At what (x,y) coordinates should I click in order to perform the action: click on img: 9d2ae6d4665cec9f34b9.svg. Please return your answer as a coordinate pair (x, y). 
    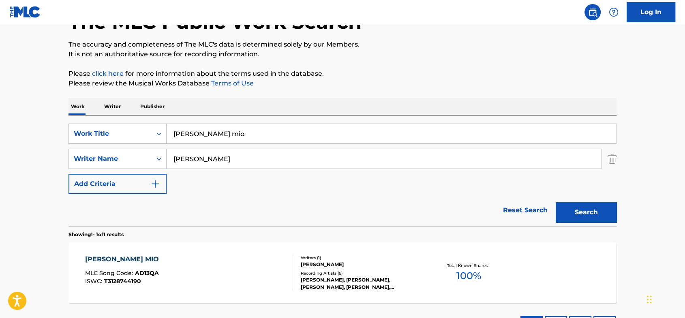
    Looking at the image, I should click on (155, 184).